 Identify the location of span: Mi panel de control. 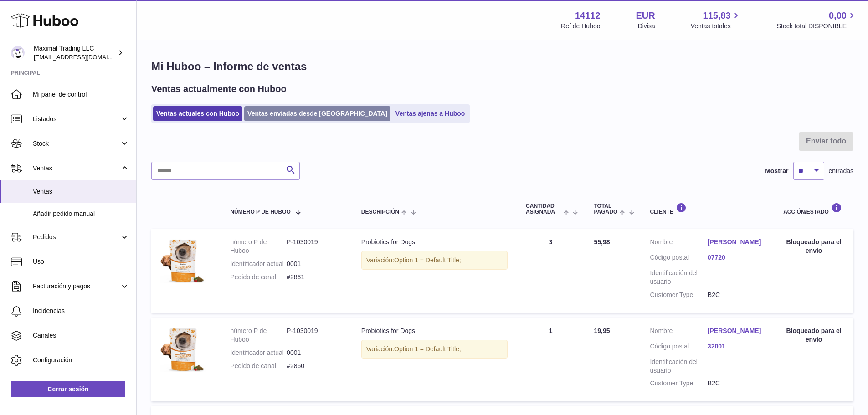
(81, 94).